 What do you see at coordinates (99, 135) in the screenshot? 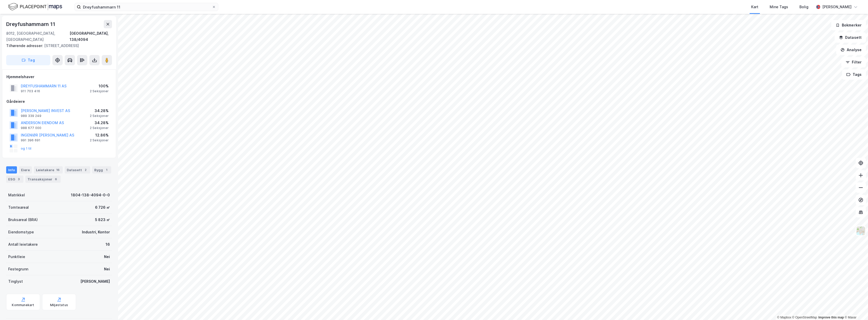
I see `div: 12.86%` at bounding box center [99, 135].